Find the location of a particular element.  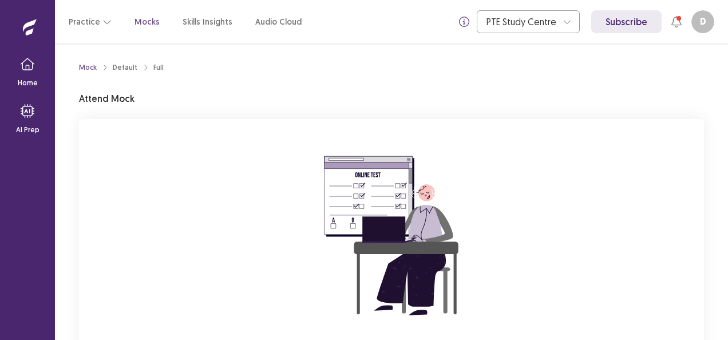

p: Mocks is located at coordinates (147, 22).